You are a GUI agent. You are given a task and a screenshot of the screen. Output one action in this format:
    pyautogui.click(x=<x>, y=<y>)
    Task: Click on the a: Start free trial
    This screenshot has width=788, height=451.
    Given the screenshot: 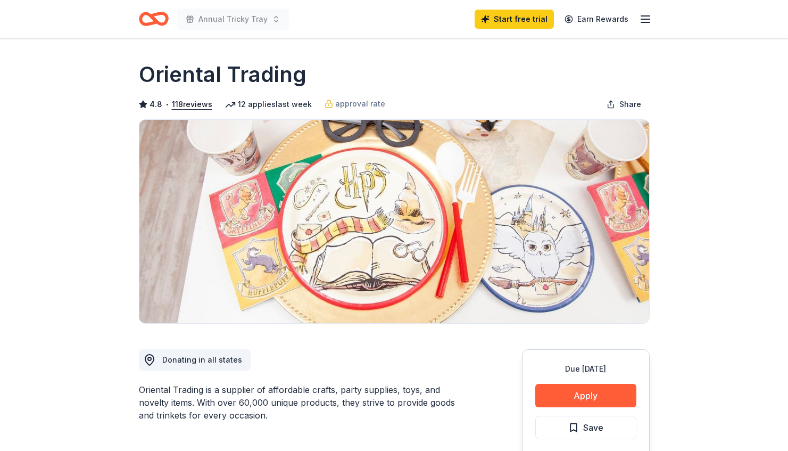 What is the action you would take?
    pyautogui.click(x=514, y=19)
    